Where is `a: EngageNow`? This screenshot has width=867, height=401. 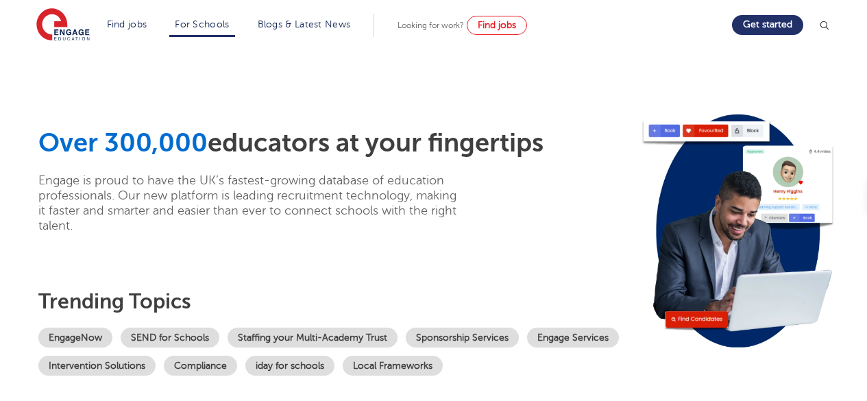
a: EngageNow is located at coordinates (75, 337).